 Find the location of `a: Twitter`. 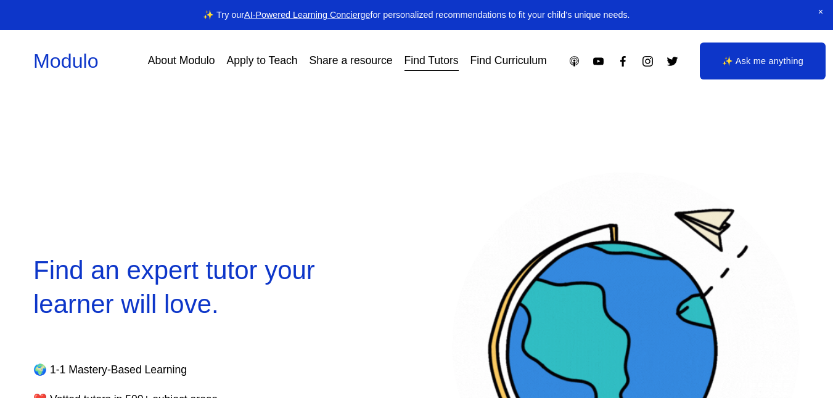

a: Twitter is located at coordinates (672, 61).